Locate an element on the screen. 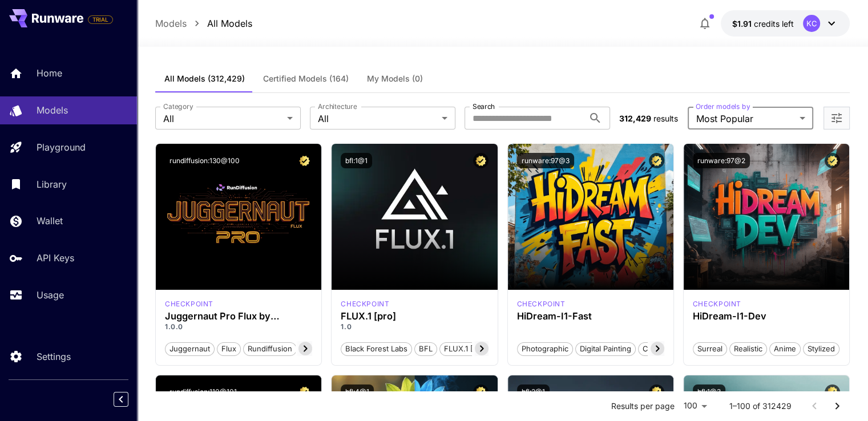 The height and width of the screenshot is (421, 868). h3: FLUX.1 [pro] is located at coordinates (414, 316).